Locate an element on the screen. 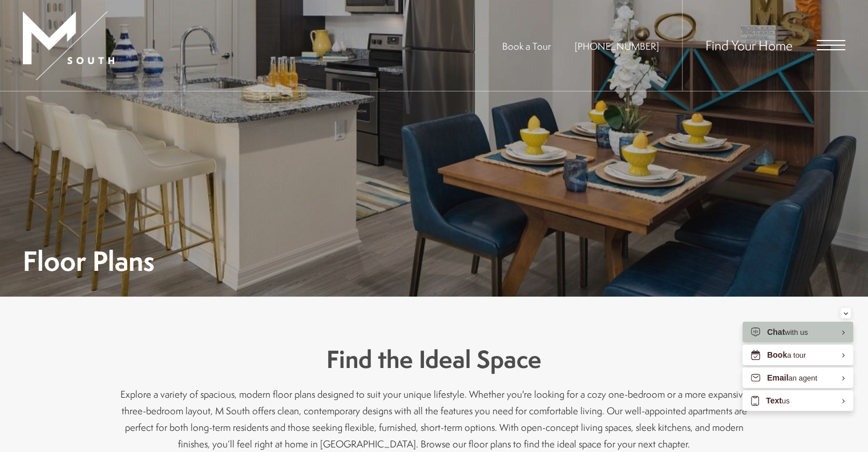  a: Call Us at 813-570-8014 is located at coordinates (617, 46).